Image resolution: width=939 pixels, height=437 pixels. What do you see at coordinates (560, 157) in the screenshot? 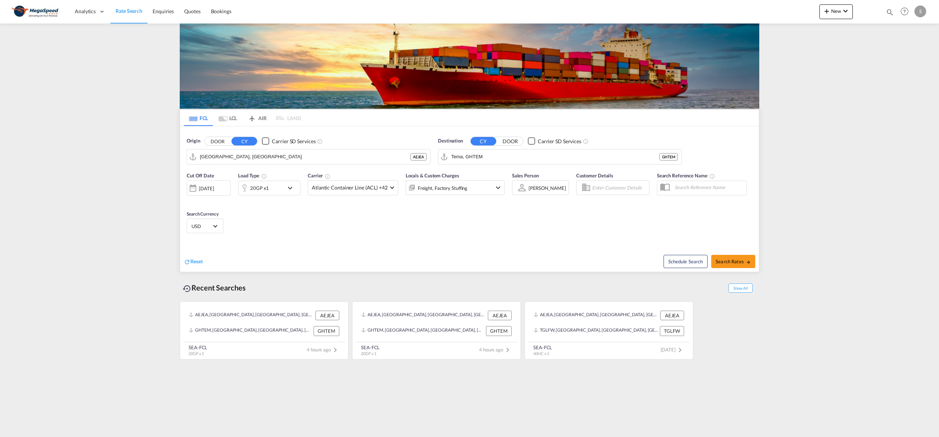
I see `md-input-container: Tema, GHTEM` at bounding box center [560, 157].